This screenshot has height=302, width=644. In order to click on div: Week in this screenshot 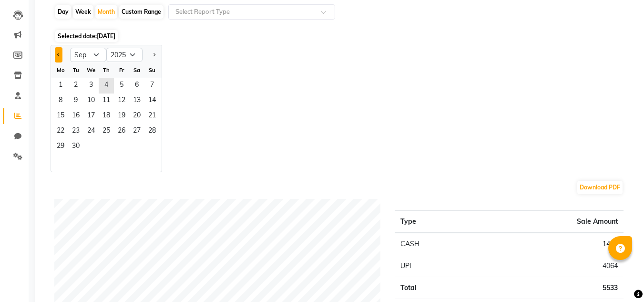, I will do `click(83, 12)`.